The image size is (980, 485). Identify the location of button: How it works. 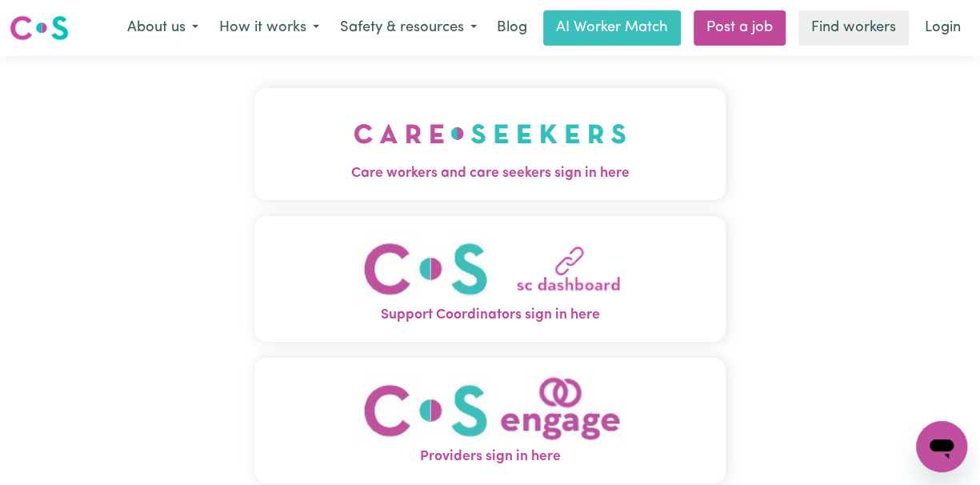
(268, 28).